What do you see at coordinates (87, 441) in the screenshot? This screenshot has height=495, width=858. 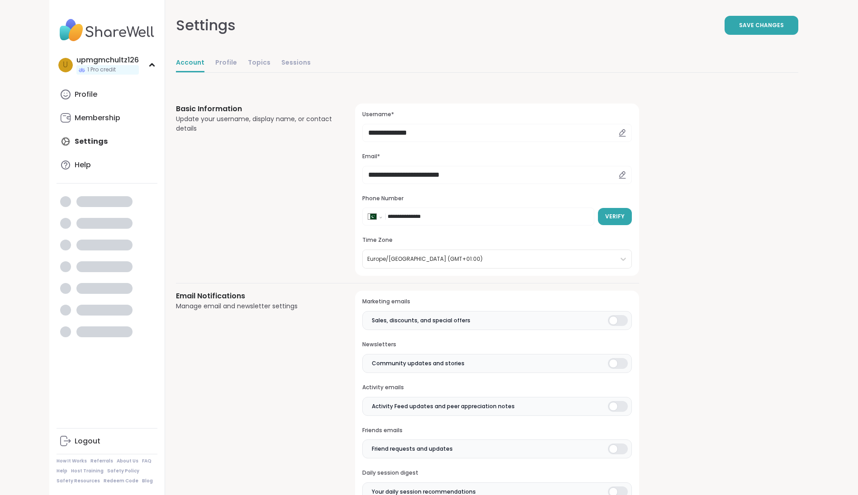 I see `div: Logout` at bounding box center [87, 441].